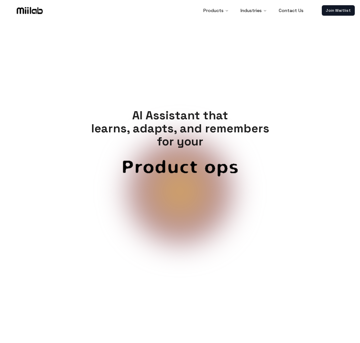 The height and width of the screenshot is (343, 360). What do you see at coordinates (338, 10) in the screenshot?
I see `a: Join Waitlist` at bounding box center [338, 10].